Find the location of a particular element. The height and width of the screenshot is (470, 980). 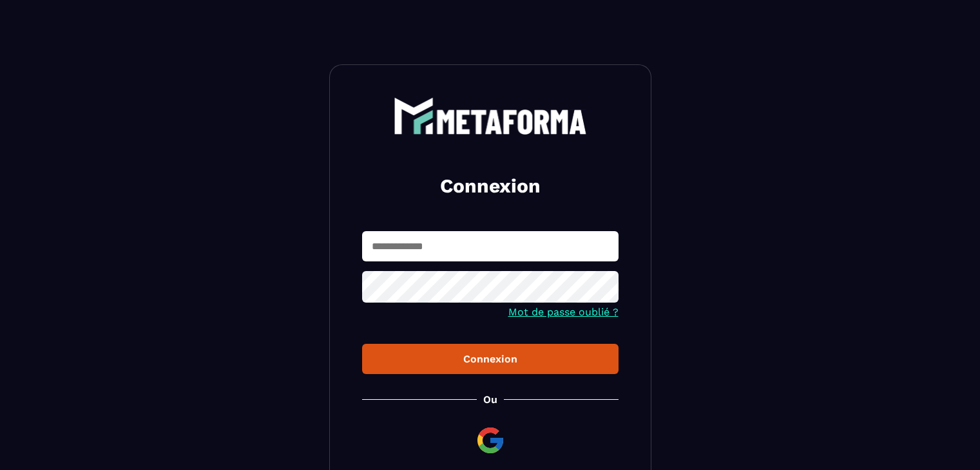

img: logo is located at coordinates (490, 116).